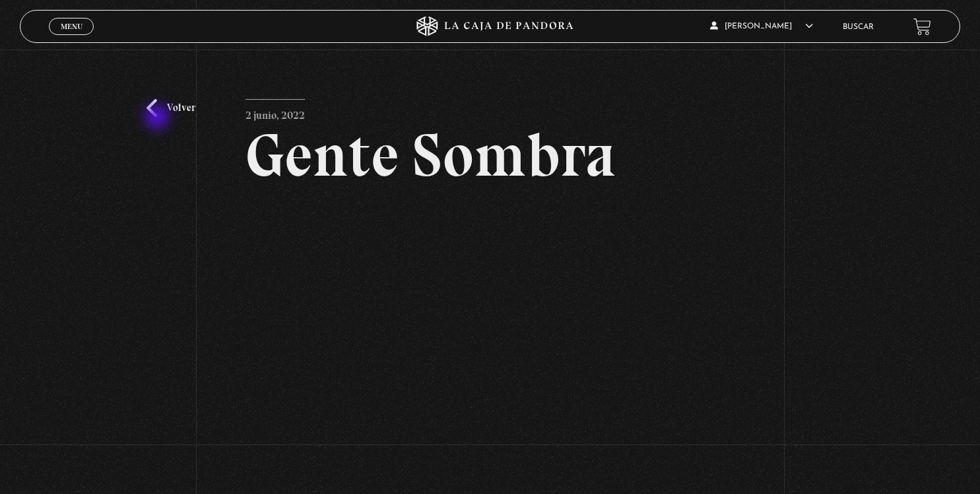 This screenshot has width=980, height=494. I want to click on p: 2 junio, 2022, so click(275, 112).